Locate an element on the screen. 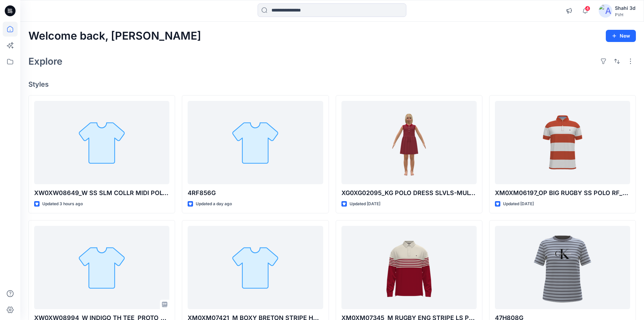  p: Updated 3 hours ago is located at coordinates (63, 203).